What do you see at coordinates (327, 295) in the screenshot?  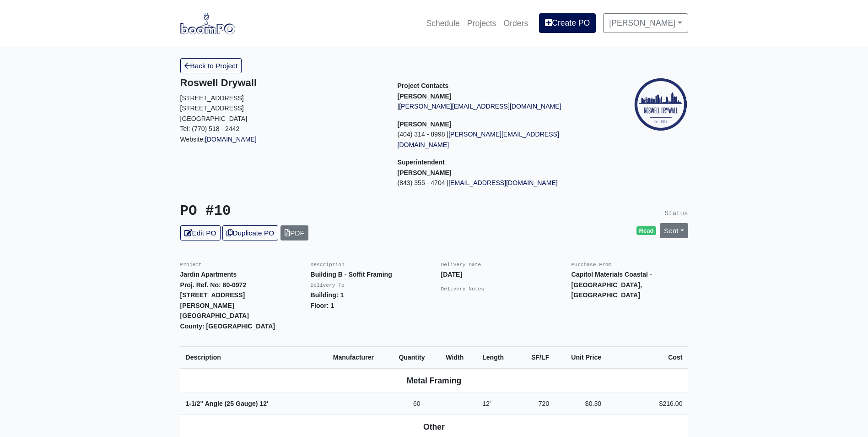 I see `strong: Building: 1` at bounding box center [327, 295].